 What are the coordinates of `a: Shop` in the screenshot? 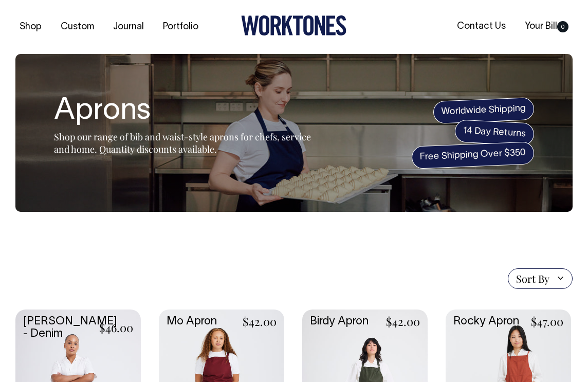 It's located at (30, 26).